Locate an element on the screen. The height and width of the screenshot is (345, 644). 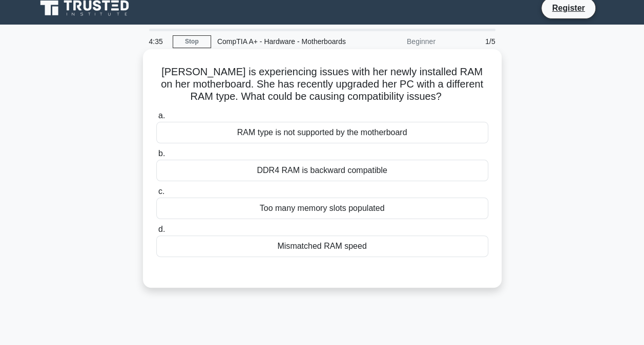
span: a. is located at coordinates (162, 115).